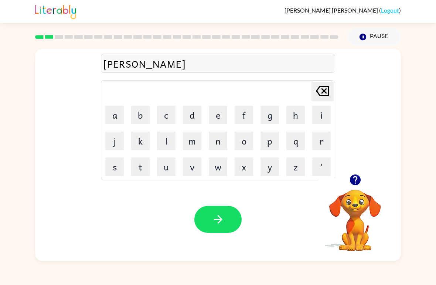 Image resolution: width=436 pixels, height=285 pixels. I want to click on button: l, so click(166, 141).